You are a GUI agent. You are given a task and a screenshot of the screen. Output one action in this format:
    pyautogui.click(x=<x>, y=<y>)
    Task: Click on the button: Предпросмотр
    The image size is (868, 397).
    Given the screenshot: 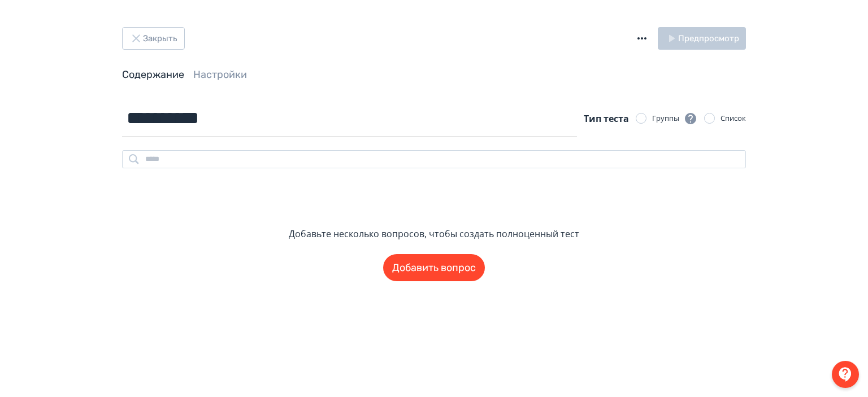 What is the action you would take?
    pyautogui.click(x=702, y=38)
    